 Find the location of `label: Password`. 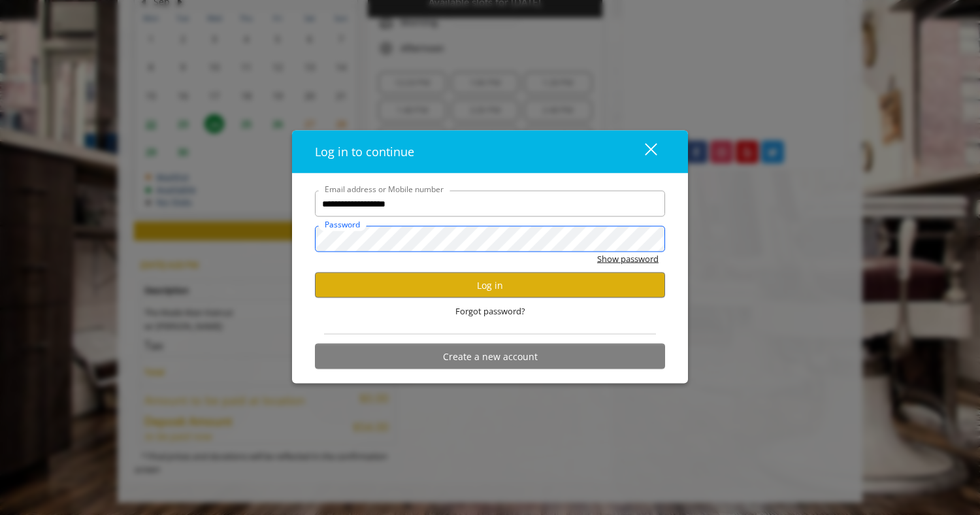

label: Password is located at coordinates (342, 224).